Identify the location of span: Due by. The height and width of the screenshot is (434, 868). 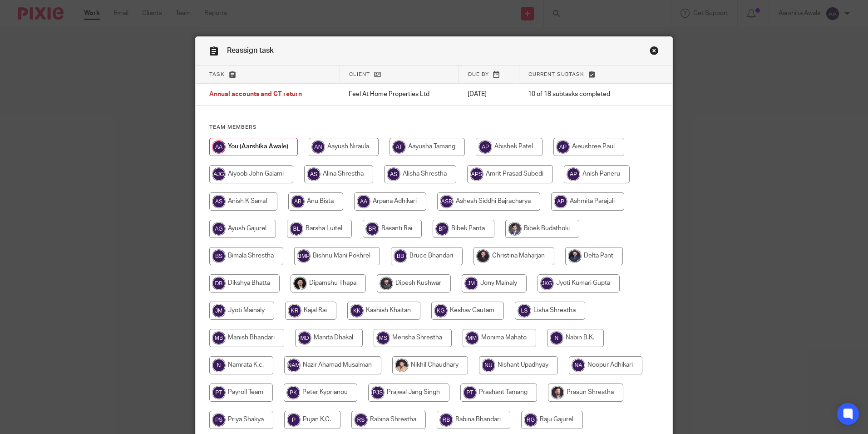
(479, 74).